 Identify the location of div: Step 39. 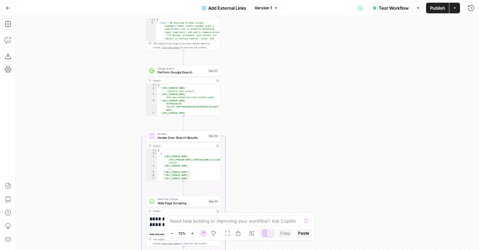
(213, 201).